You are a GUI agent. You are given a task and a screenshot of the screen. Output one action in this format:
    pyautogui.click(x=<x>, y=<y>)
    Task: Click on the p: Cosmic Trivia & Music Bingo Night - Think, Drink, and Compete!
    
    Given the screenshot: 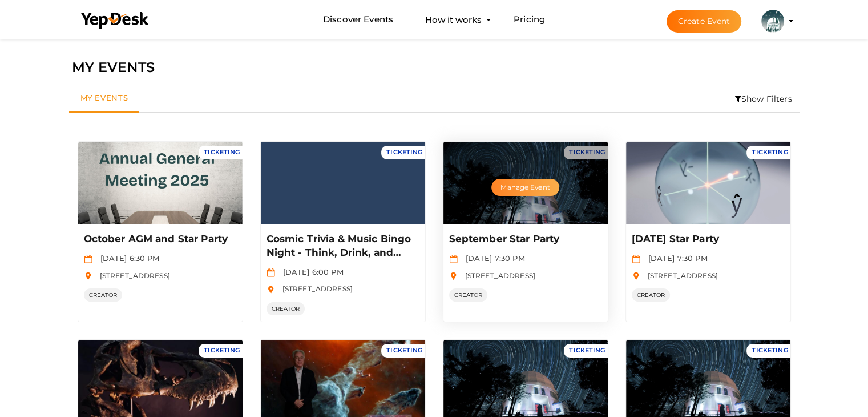 What is the action you would take?
    pyautogui.click(x=341, y=246)
    